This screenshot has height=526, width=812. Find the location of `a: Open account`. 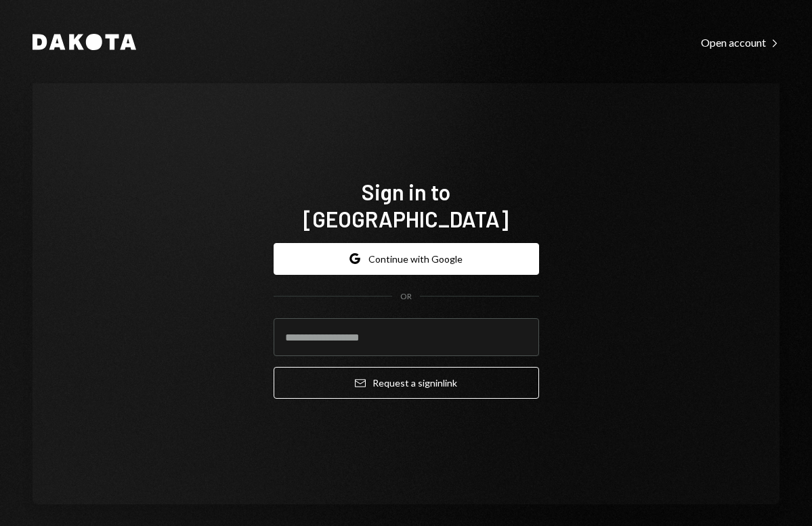

a: Open account is located at coordinates (740, 42).